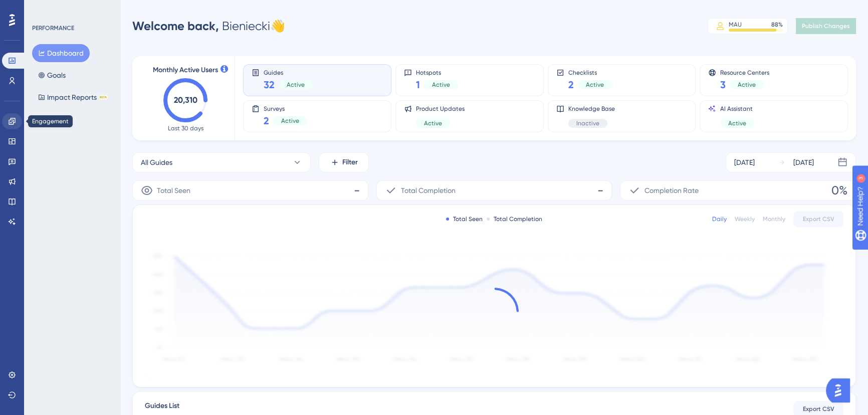  Describe the element at coordinates (735, 25) in the screenshot. I see `div: MAU` at that location.